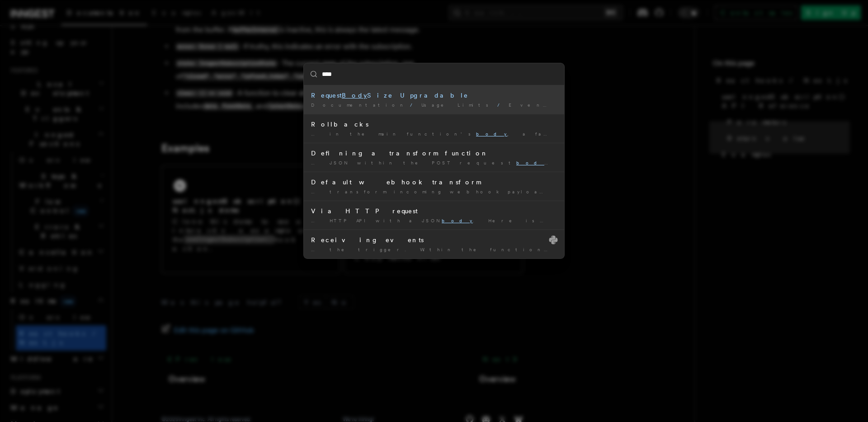 This screenshot has height=422, width=868. What do you see at coordinates (434, 249) in the screenshot?
I see `div: … the trigger. Within the function , call the from_event …` at bounding box center [434, 249].